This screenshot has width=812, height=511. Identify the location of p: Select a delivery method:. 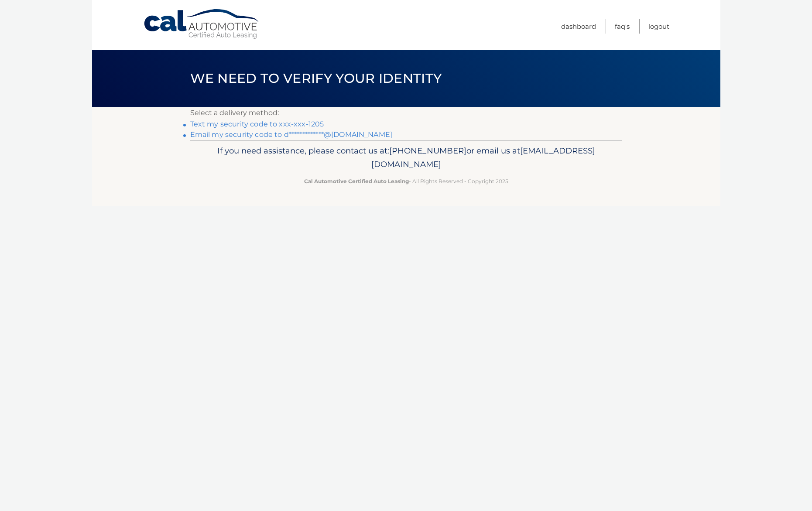
(406, 113).